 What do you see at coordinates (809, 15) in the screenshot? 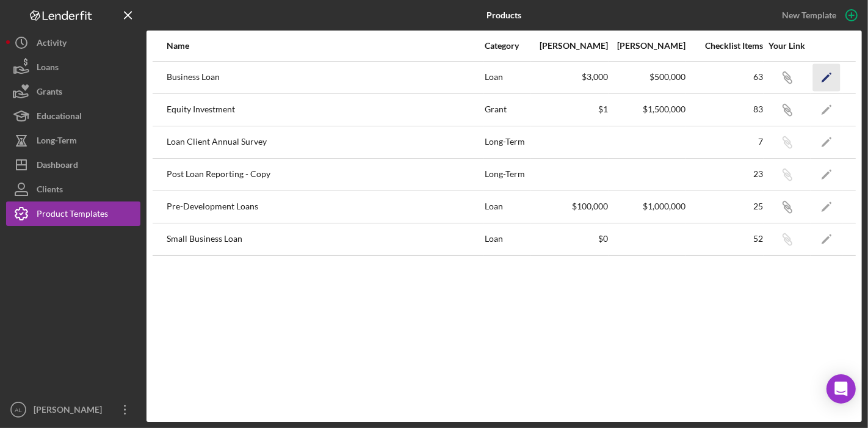
I see `div: New Template` at bounding box center [809, 15].